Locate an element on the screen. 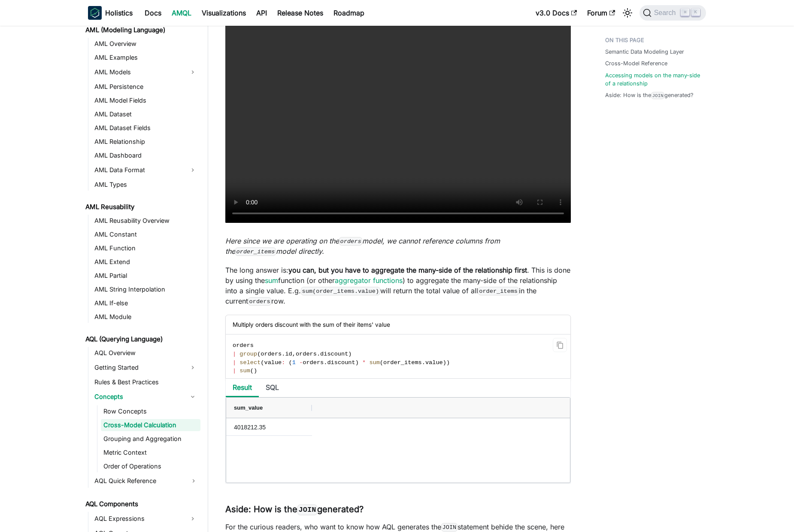  a: AML Partial is located at coordinates (146, 276).